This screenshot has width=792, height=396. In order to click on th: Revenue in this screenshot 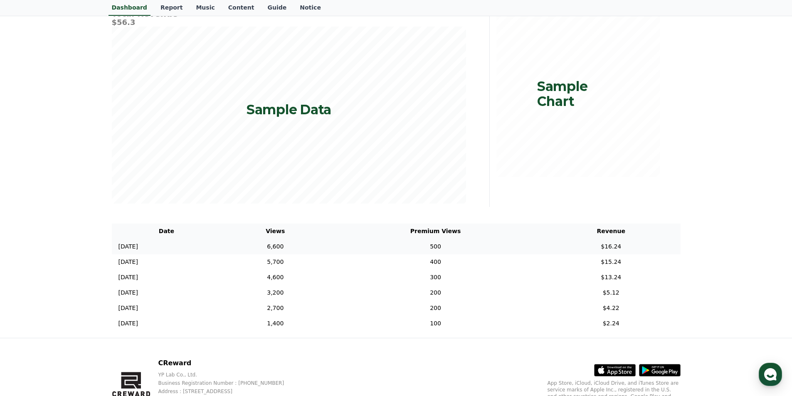, I will do `click(611, 231)`.